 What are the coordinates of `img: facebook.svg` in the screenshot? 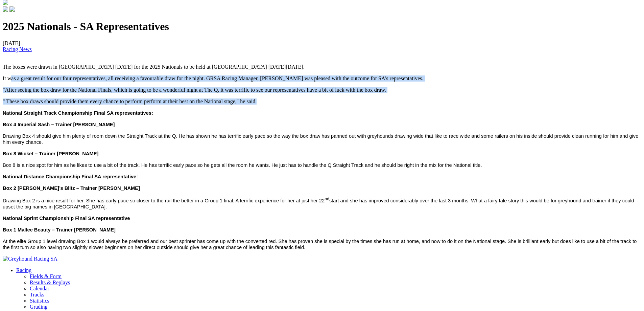 It's located at (5, 9).